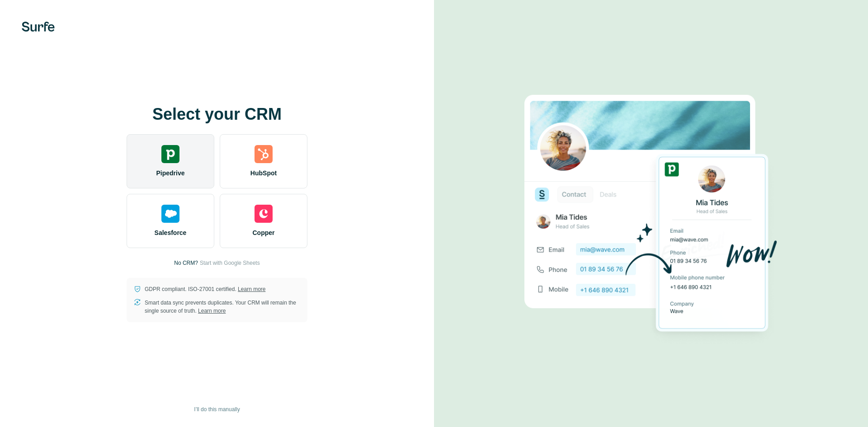 The image size is (868, 427). I want to click on h1: Select your CRM, so click(217, 114).